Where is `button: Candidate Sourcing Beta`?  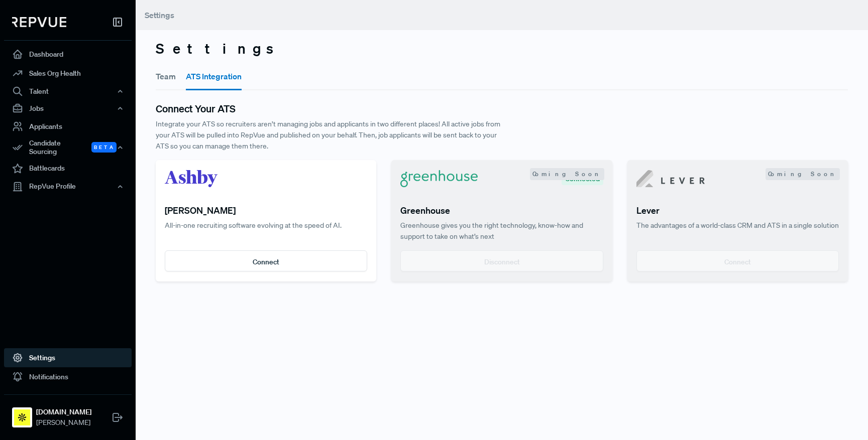 button: Candidate Sourcing Beta is located at coordinates (68, 148).